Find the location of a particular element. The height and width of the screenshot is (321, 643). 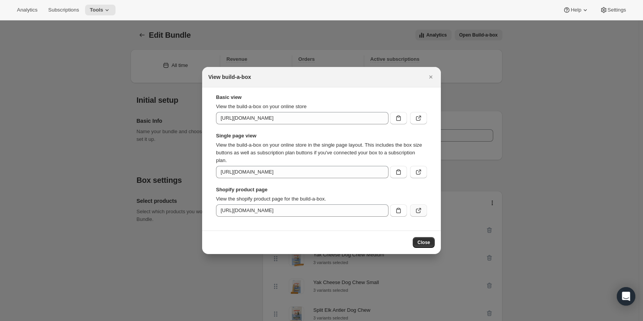

span: Tools is located at coordinates (96, 10).